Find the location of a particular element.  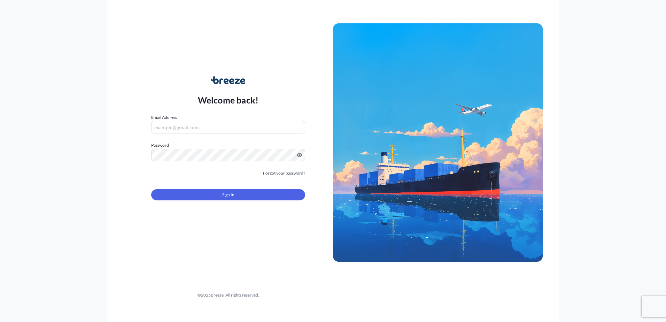

span: Sign In is located at coordinates (228, 195).